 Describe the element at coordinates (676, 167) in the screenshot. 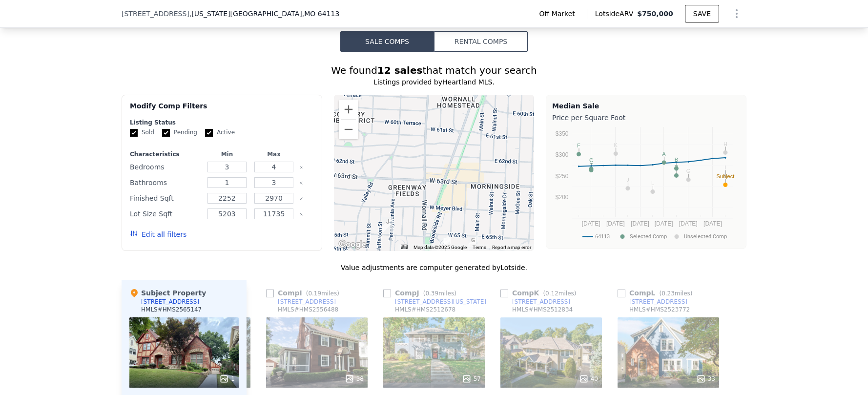

I see `text: D` at that location.